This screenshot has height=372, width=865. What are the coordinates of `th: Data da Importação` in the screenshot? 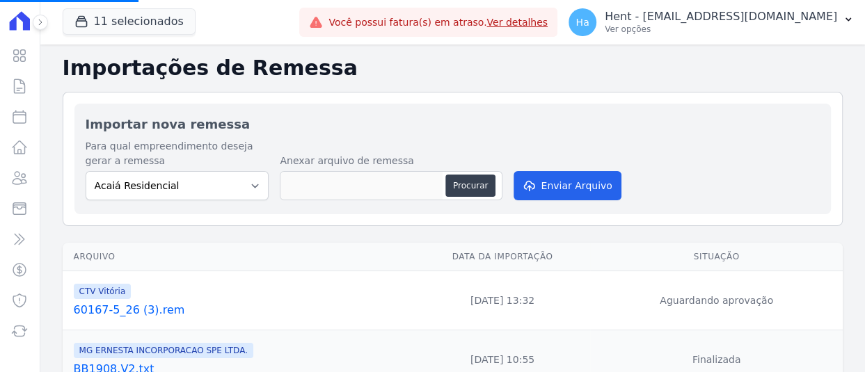 It's located at (502, 257).